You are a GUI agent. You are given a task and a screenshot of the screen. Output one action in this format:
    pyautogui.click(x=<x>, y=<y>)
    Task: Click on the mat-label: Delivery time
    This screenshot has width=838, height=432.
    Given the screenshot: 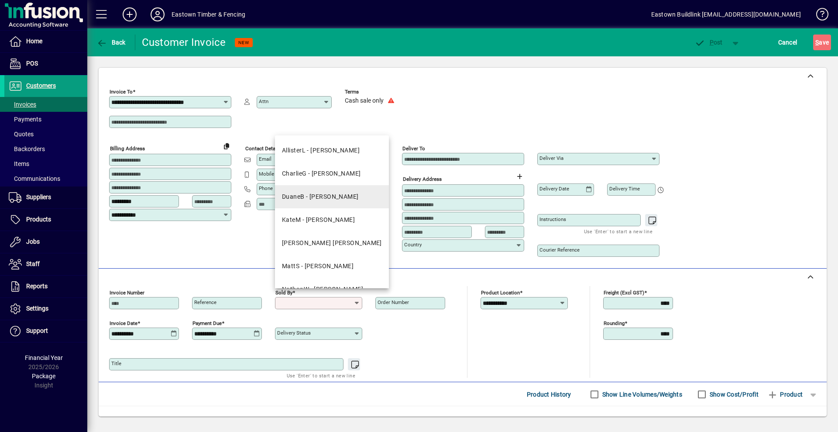 What is the action you would take?
    pyautogui.click(x=625, y=189)
    